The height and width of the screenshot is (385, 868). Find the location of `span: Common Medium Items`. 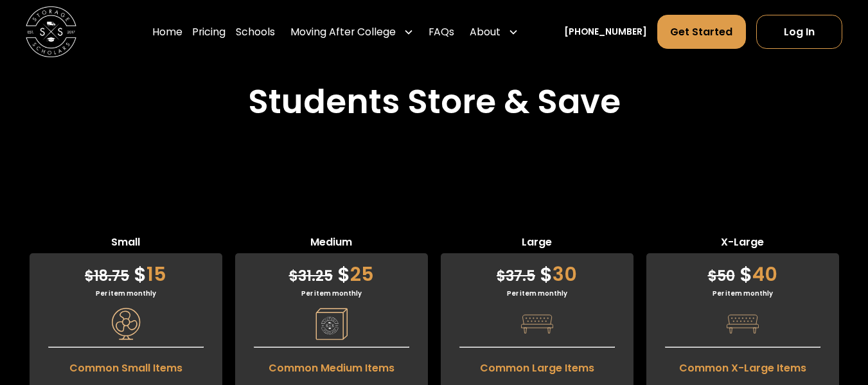

span: Common Medium Items is located at coordinates (332, 366).